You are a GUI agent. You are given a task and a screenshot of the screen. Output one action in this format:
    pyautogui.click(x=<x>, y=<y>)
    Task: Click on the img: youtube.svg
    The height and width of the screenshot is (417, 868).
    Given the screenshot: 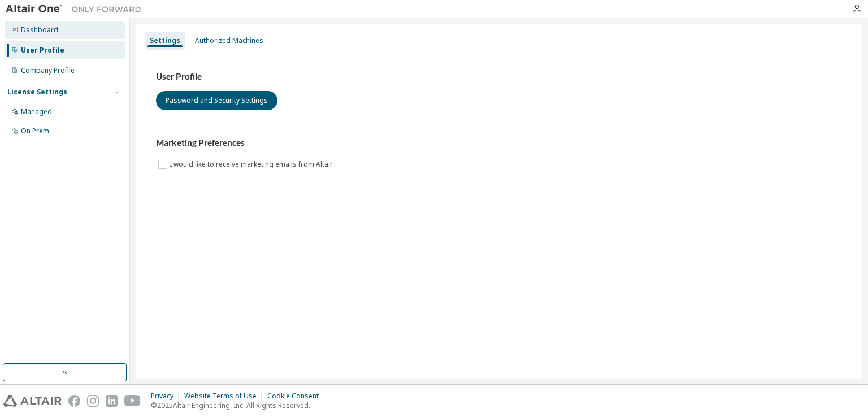 What is the action you would take?
    pyautogui.click(x=132, y=401)
    